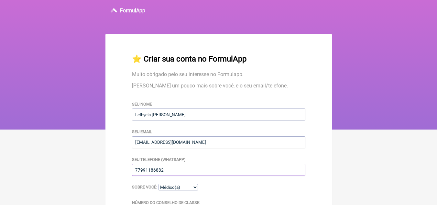 The height and width of the screenshot is (205, 437). I want to click on h2: ⭐️ Criar sua conta no FormulApp, so click(219, 59).